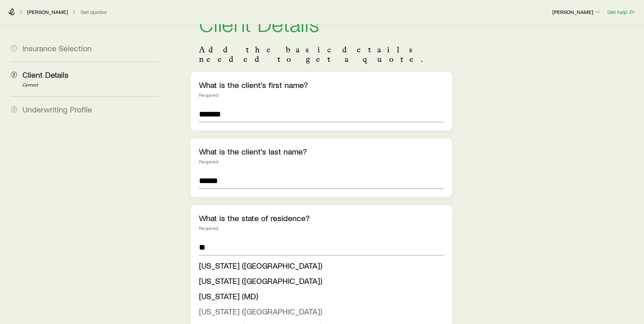 The width and height of the screenshot is (644, 324). What do you see at coordinates (319, 297) in the screenshot?
I see `li: Maryland (MD)` at bounding box center [319, 297].